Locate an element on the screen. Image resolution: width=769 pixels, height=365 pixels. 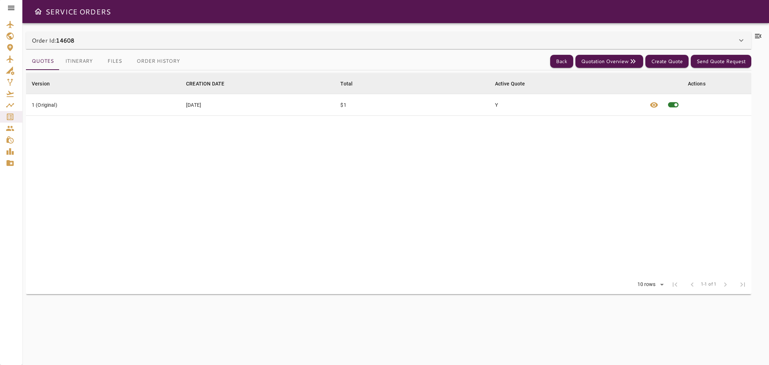
p: Order Id: is located at coordinates (53, 40).